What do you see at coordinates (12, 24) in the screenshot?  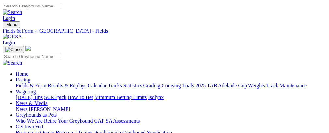 I see `span: Menu` at bounding box center [12, 24].